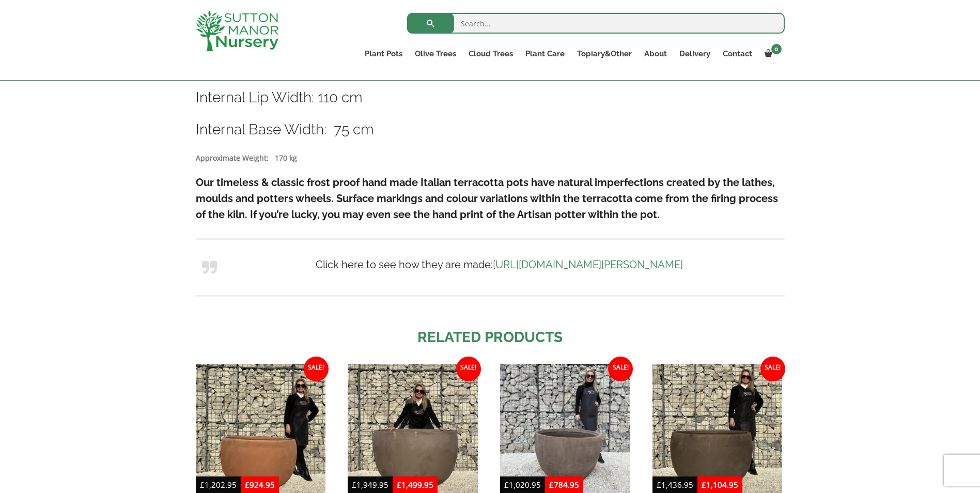 Image resolution: width=980 pixels, height=493 pixels. Describe the element at coordinates (491, 53) in the screenshot. I see `a: Cloud Trees` at that location.